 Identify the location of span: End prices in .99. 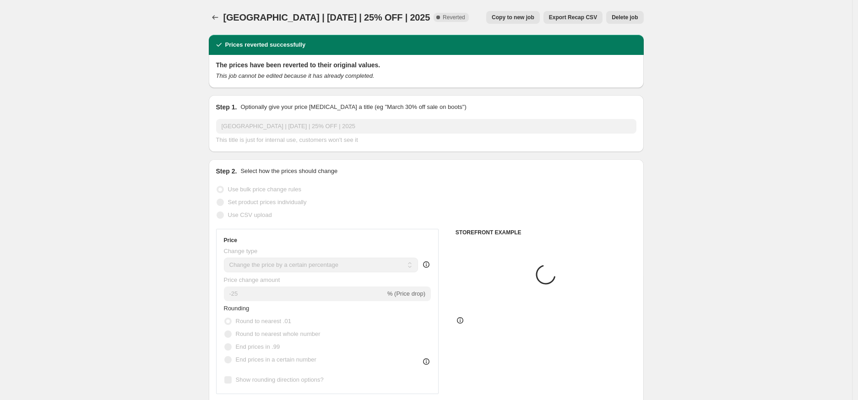
(258, 346).